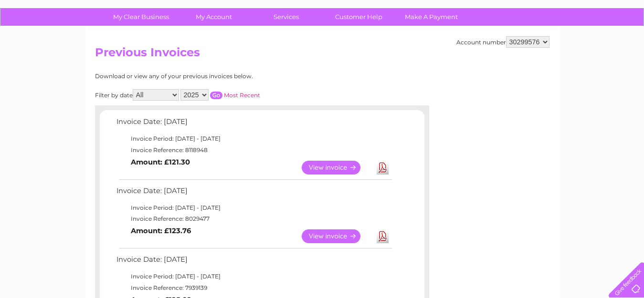  What do you see at coordinates (160, 162) in the screenshot?
I see `b: Amount: £121.30` at bounding box center [160, 162].